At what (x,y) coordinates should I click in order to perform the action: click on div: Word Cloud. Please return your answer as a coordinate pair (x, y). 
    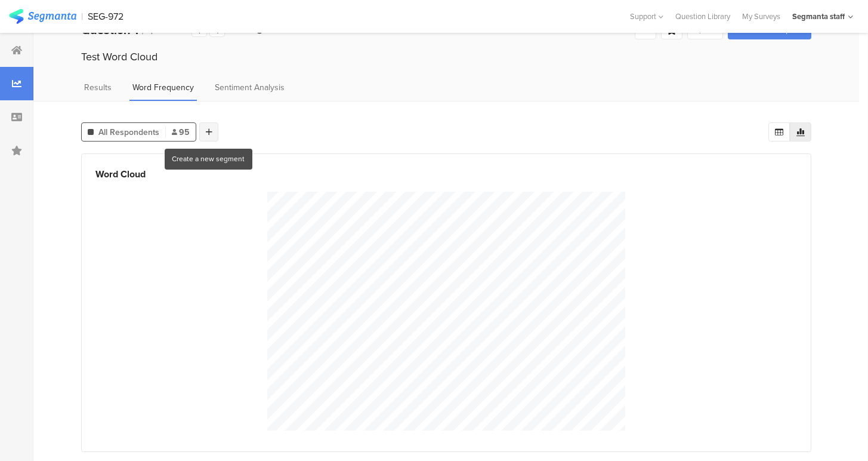
    Looking at the image, I should click on (447, 174).